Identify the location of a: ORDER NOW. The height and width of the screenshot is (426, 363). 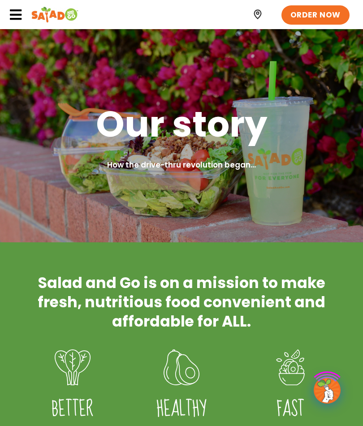
(315, 15).